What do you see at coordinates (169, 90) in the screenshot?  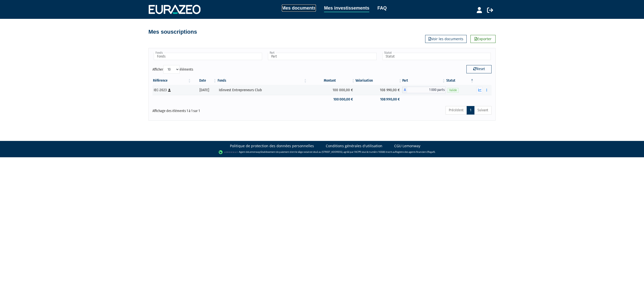 I see `i: [Français] Personne physique` at bounding box center [169, 90].